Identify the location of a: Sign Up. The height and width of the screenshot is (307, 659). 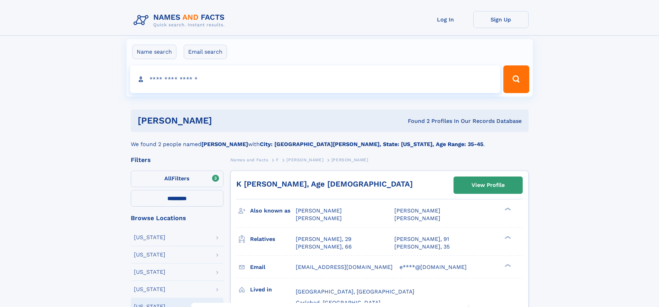
(501, 19).